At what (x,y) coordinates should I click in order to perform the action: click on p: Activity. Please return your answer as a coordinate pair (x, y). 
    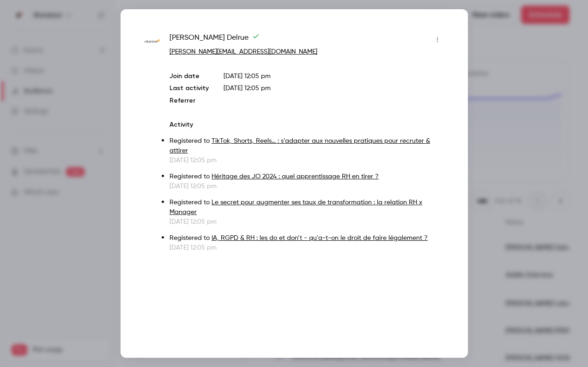
    Looking at the image, I should click on (307, 125).